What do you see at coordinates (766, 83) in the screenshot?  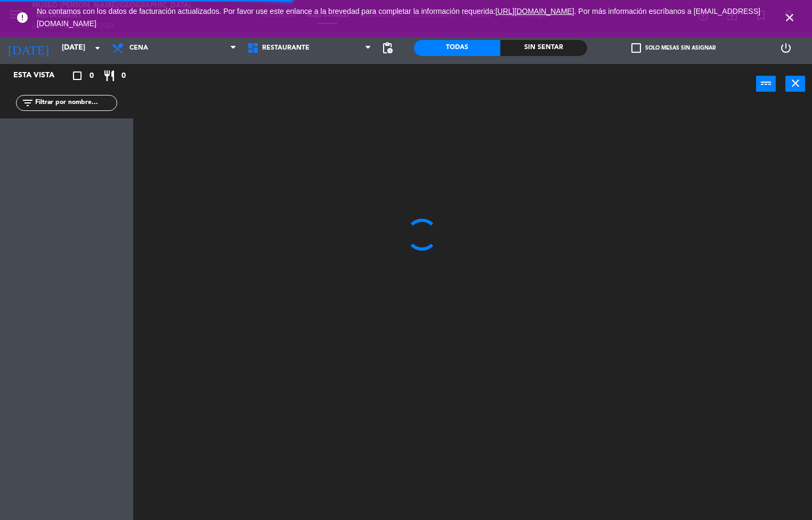 I see `i: power_input` at bounding box center [766, 83].